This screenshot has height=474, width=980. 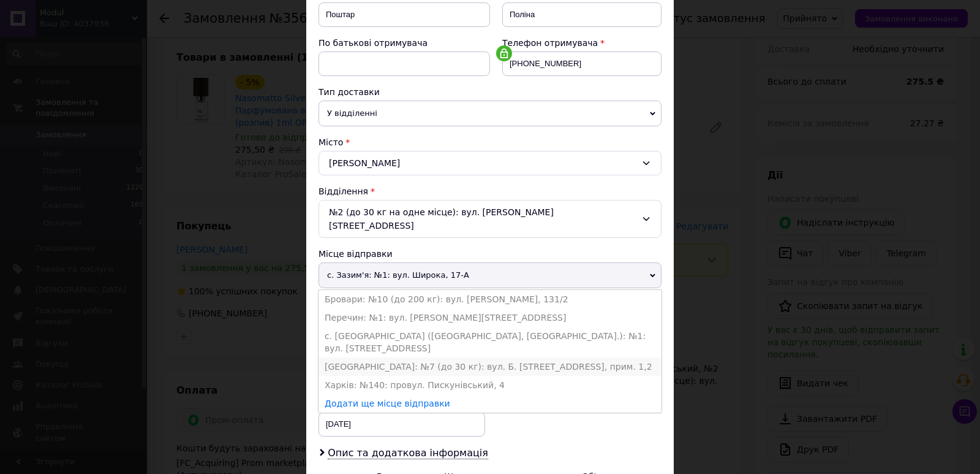 What do you see at coordinates (490, 386) in the screenshot?
I see `li: Харків: №140: провул. Пискунівський, 4` at bounding box center [490, 386].